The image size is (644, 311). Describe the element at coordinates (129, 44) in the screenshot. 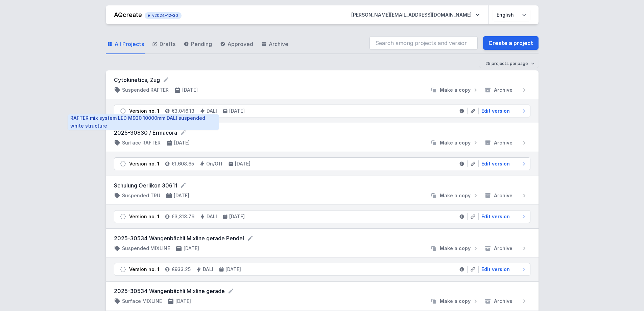

I see `span: All Projects` at that location.